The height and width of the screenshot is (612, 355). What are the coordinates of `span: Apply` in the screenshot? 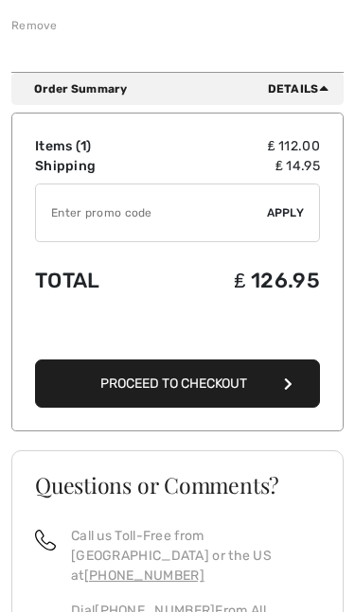 It's located at (286, 213).